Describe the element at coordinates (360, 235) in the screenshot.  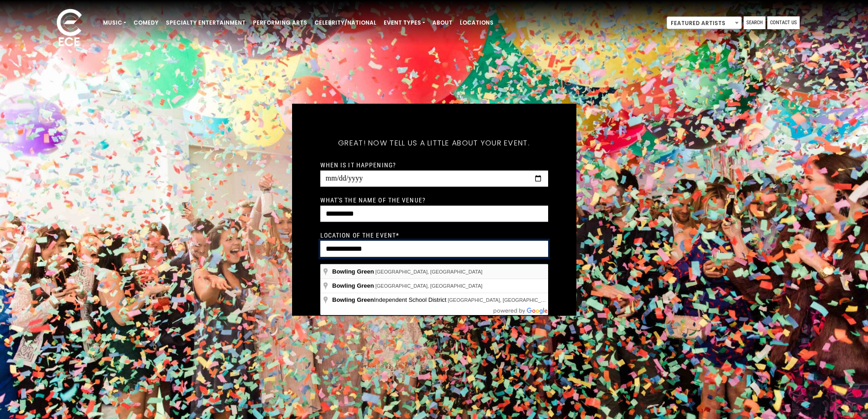
I see `label: Location of the event` at that location.